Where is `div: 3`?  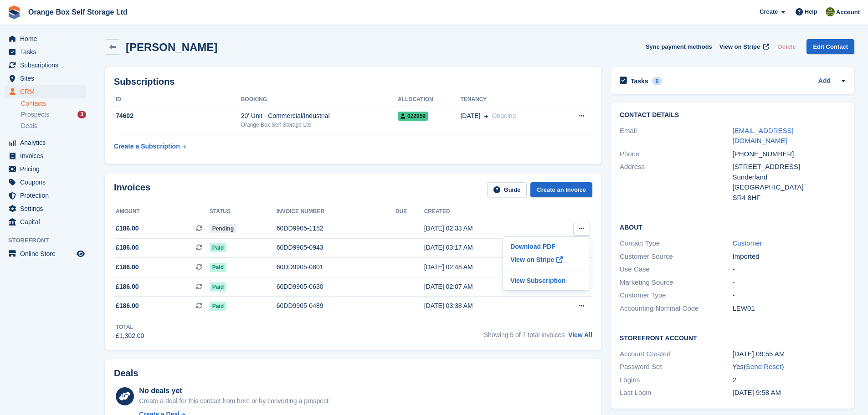 div: 3 is located at coordinates (82, 114).